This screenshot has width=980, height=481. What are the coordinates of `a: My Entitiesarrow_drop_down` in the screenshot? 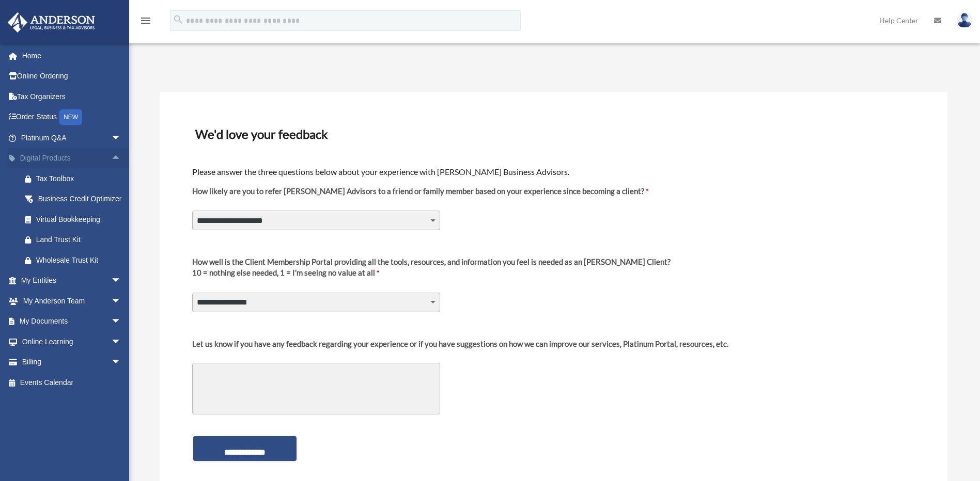 It's located at (72, 281).